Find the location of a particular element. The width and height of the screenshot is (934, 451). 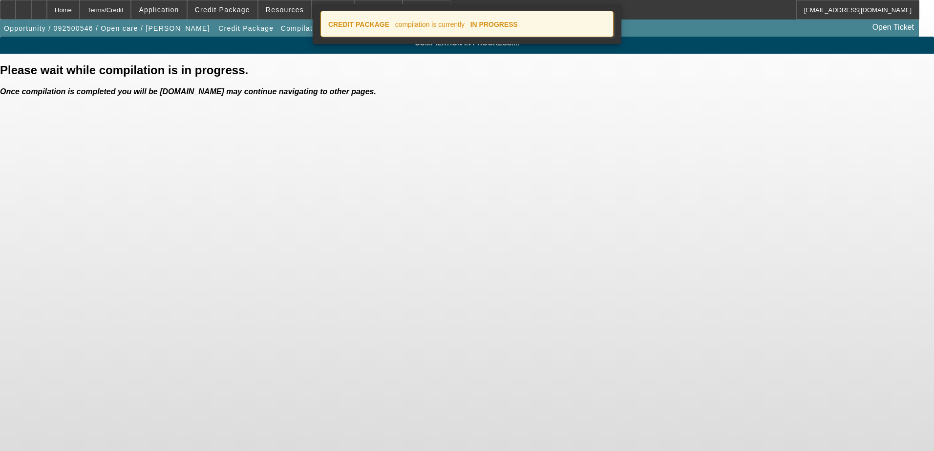

span: Resources is located at coordinates (285, 10).